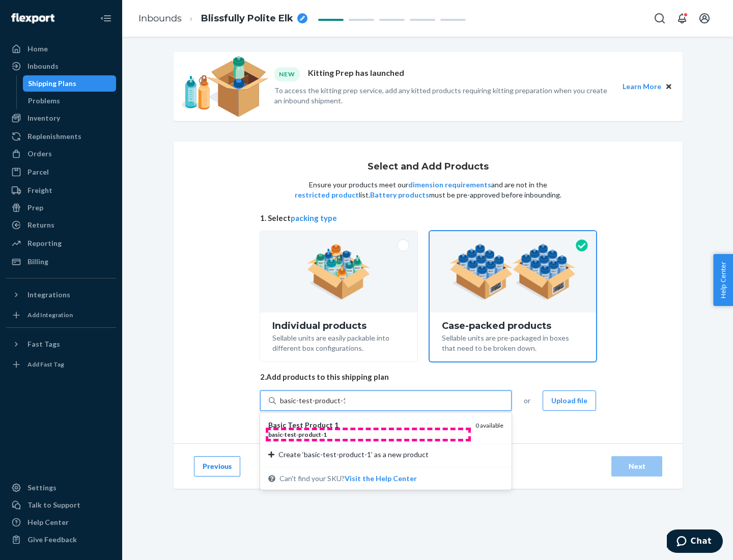  What do you see at coordinates (52, 83) in the screenshot?
I see `div: Shipping Plans` at bounding box center [52, 83].